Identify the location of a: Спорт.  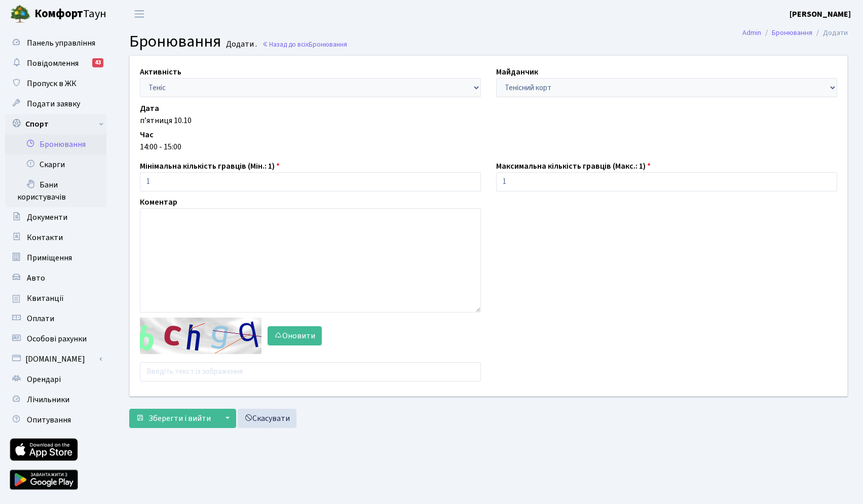
(56, 124).